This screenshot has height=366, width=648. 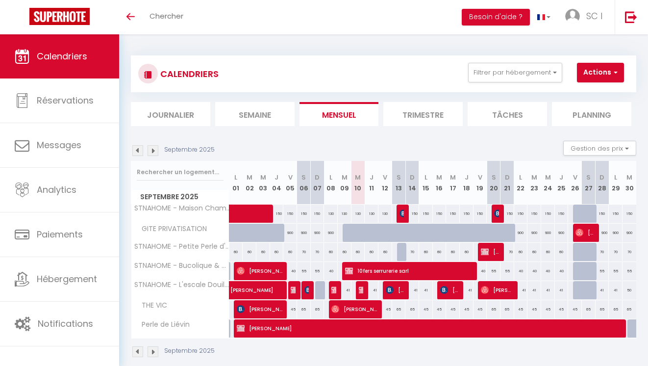 I want to click on span: Chercher, so click(x=166, y=16).